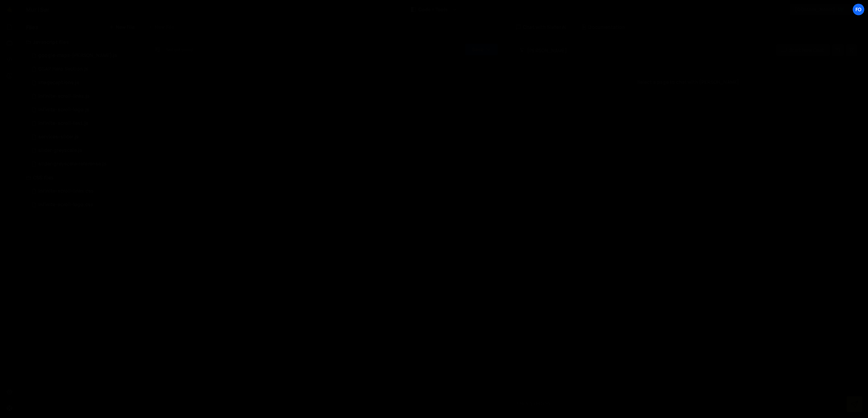 The image size is (868, 418). I want to click on div: 15856/42251.js, so click(84, 69).